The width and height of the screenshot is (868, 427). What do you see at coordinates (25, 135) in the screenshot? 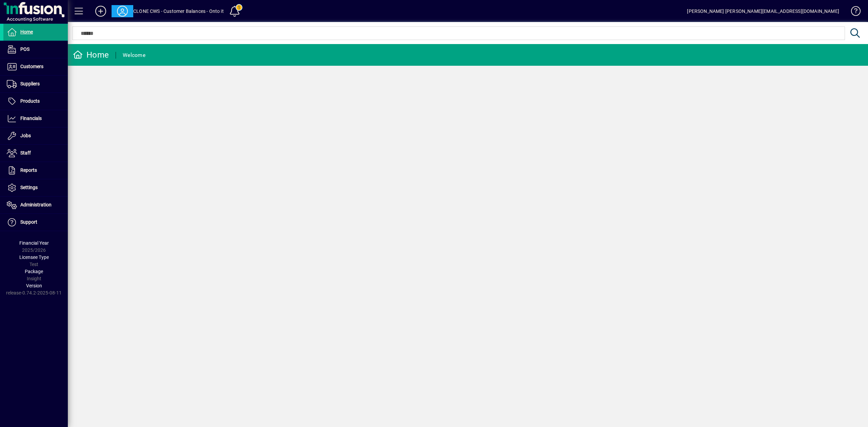
I see `span: Jobs` at bounding box center [25, 135].